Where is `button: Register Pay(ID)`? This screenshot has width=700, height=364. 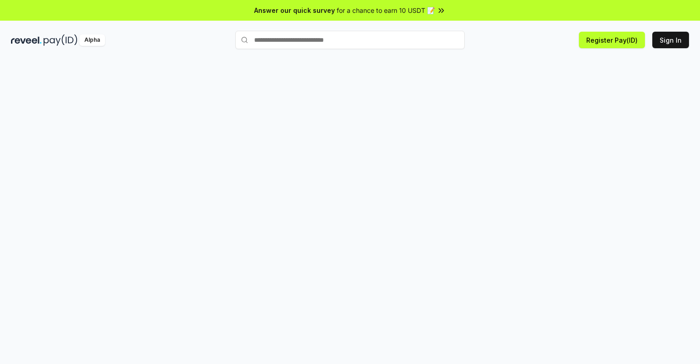 button: Register Pay(ID) is located at coordinates (612, 40).